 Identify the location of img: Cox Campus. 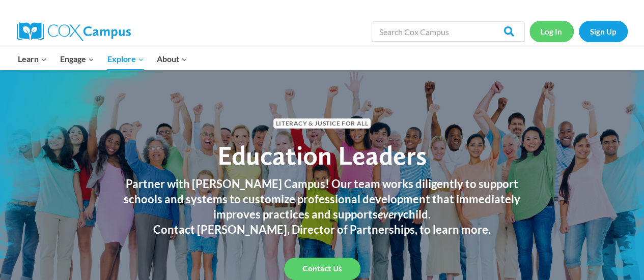
(74, 32).